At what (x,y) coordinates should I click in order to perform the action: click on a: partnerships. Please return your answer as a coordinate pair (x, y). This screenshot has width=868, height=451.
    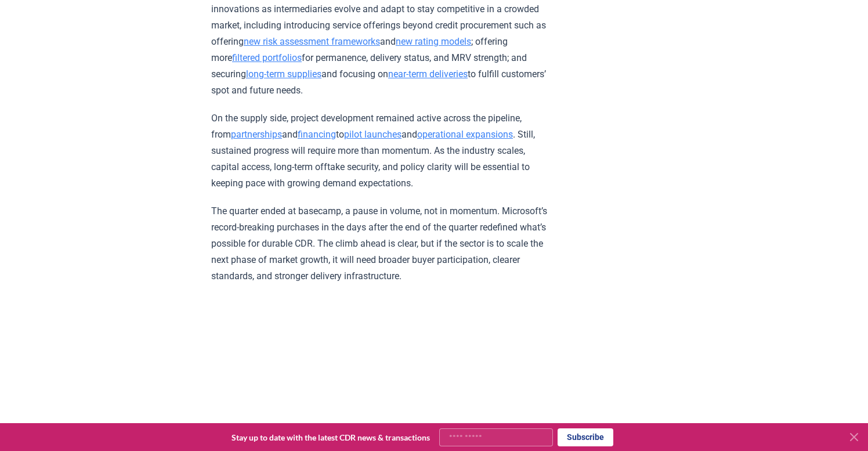
    Looking at the image, I should click on (256, 134).